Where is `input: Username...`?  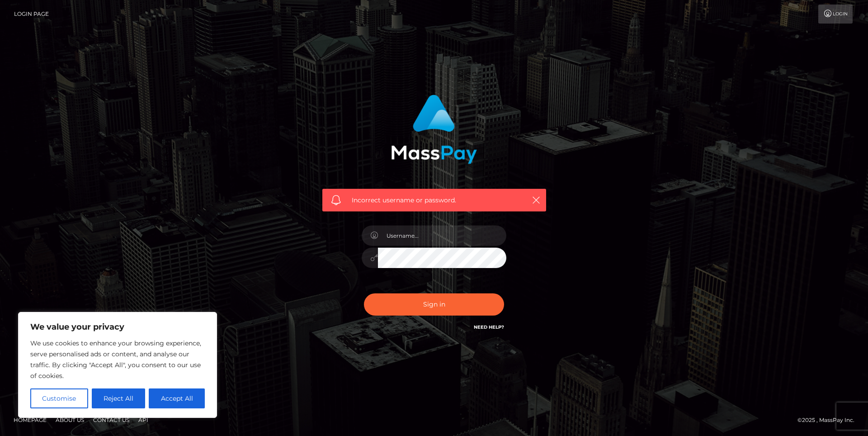 input: Username... is located at coordinates (442, 236).